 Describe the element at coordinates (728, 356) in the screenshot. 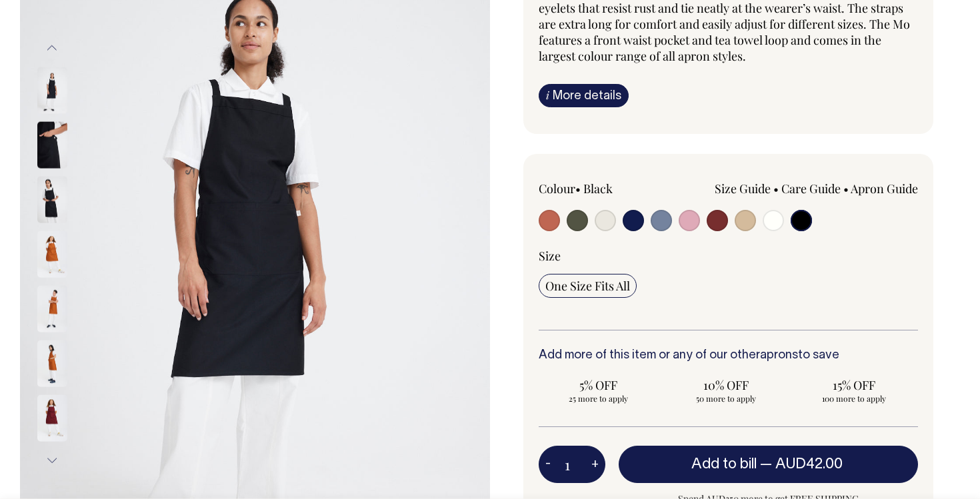

I see `h6: Add more of this item or any of our other to save` at that location.